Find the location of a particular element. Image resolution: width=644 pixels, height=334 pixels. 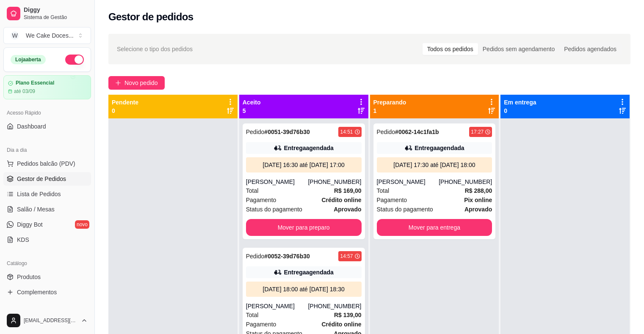

div: Loja aberta is located at coordinates (28, 60).